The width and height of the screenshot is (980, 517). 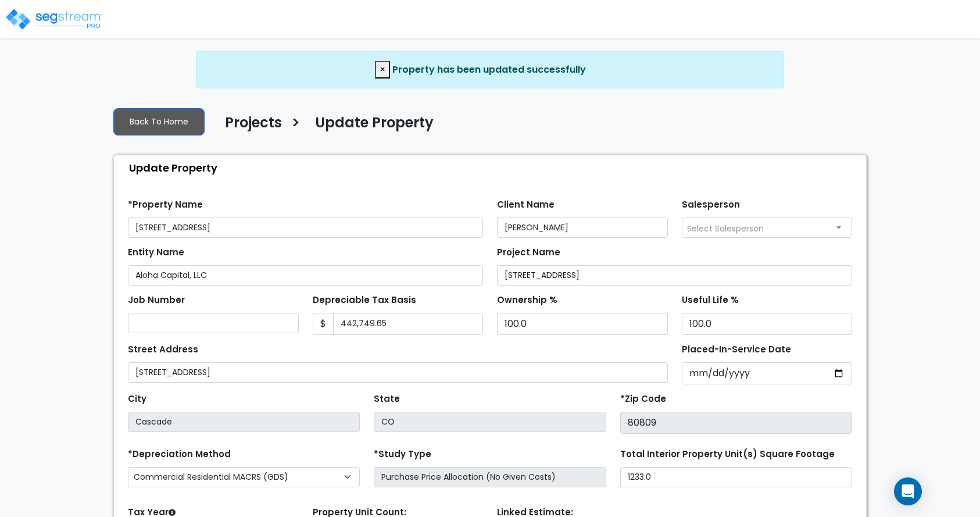 What do you see at coordinates (527, 300) in the screenshot?
I see `label: Ownership %` at bounding box center [527, 300].